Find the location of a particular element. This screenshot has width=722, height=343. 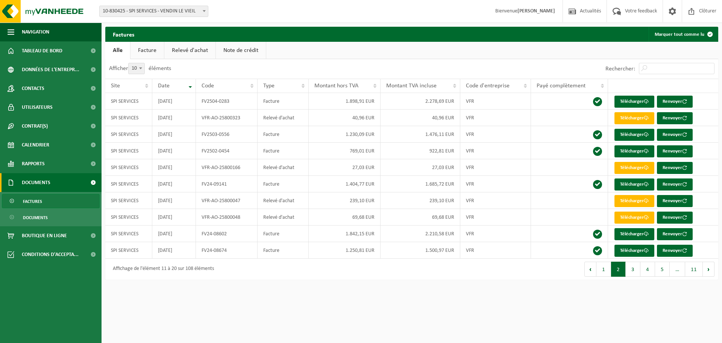

td: 1.685,72 EUR is located at coordinates (420, 184).